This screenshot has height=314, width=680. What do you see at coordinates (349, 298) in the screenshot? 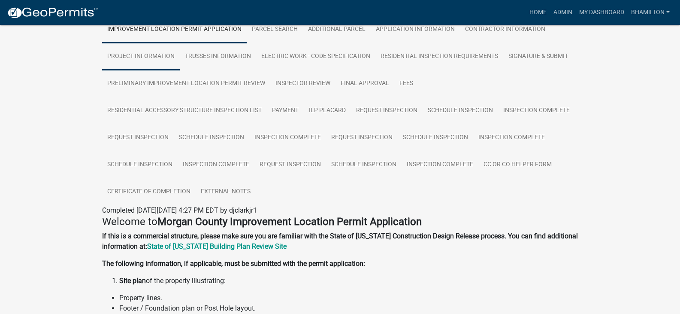
I see `li: Property lines.` at bounding box center [349, 298].